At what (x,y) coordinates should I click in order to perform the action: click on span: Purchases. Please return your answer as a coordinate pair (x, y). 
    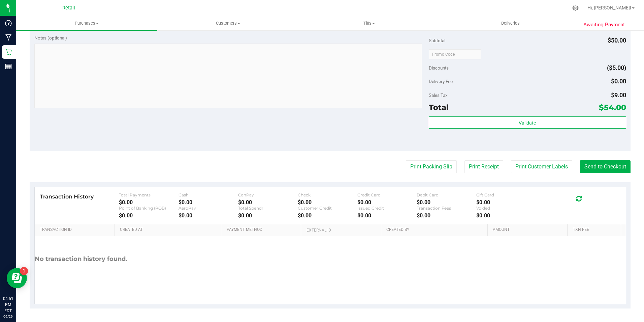
    Looking at the image, I should click on (87, 23).